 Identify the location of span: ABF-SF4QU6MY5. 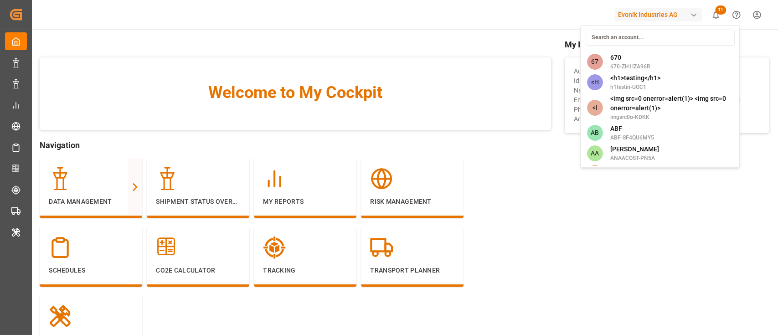
(632, 138).